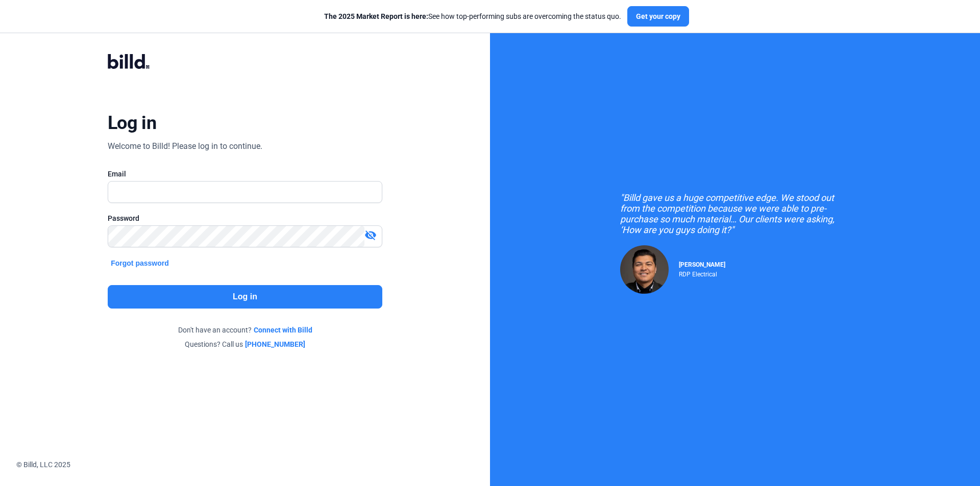 This screenshot has height=486, width=980. What do you see at coordinates (376, 17) in the screenshot?
I see `span: The 2025 Market Report is here:` at bounding box center [376, 17].